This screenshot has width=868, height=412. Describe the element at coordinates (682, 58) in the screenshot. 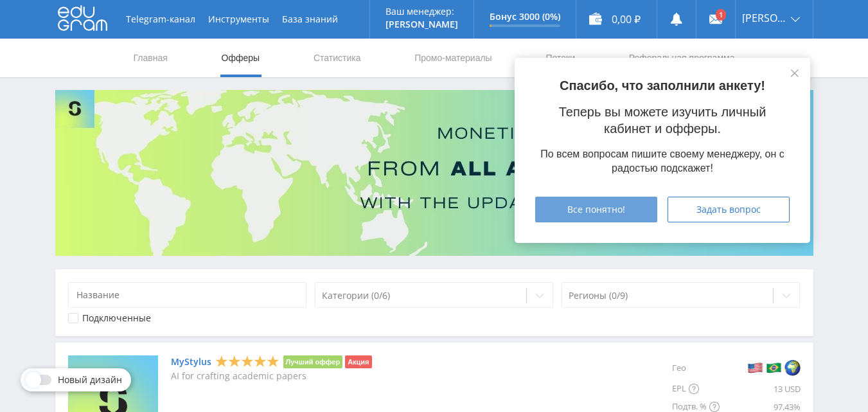

I see `a: Реферальная программа` at that location.